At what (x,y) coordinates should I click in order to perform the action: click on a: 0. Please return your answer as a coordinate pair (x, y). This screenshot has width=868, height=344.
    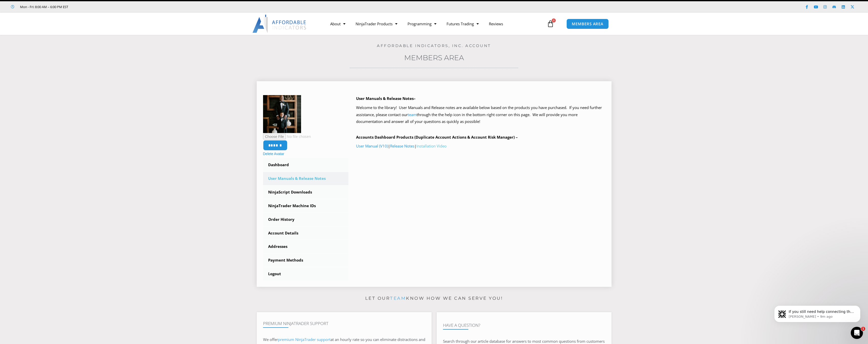
    Looking at the image, I should click on (550, 24).